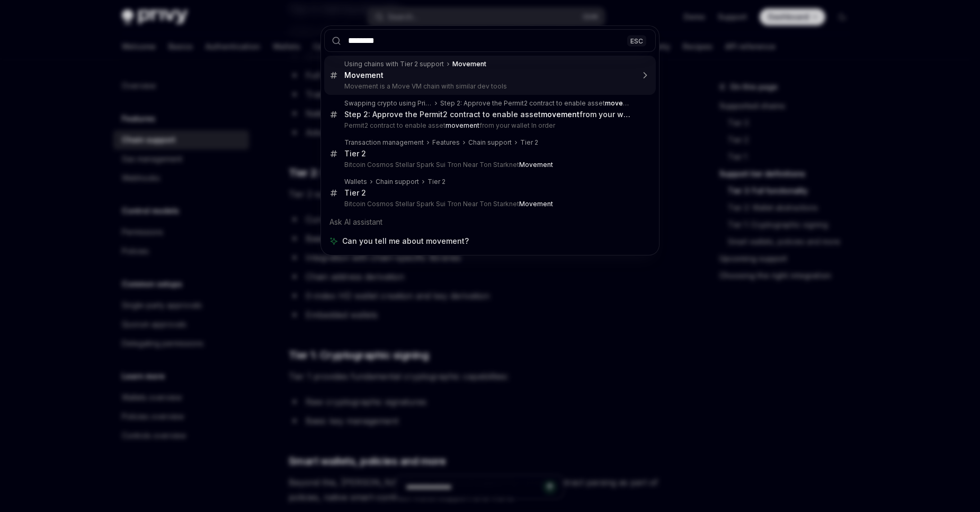  Describe the element at coordinates (405, 241) in the screenshot. I see `span: Can you tell me about movement?` at that location.